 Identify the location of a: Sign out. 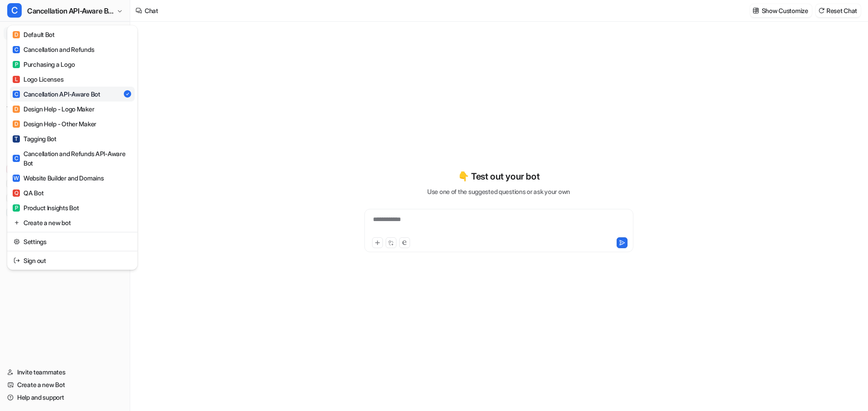
(72, 261).